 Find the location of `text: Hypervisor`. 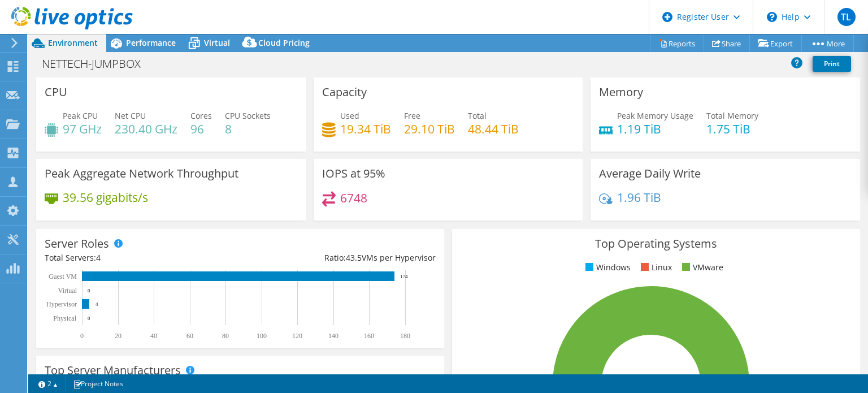

text: Hypervisor is located at coordinates (62, 304).